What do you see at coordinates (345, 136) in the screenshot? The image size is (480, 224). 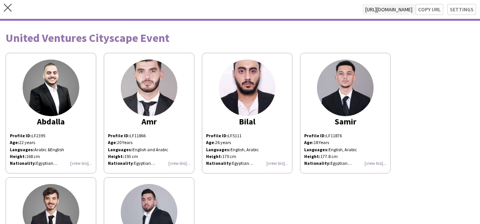 I see `p: LF11876` at bounding box center [345, 136].